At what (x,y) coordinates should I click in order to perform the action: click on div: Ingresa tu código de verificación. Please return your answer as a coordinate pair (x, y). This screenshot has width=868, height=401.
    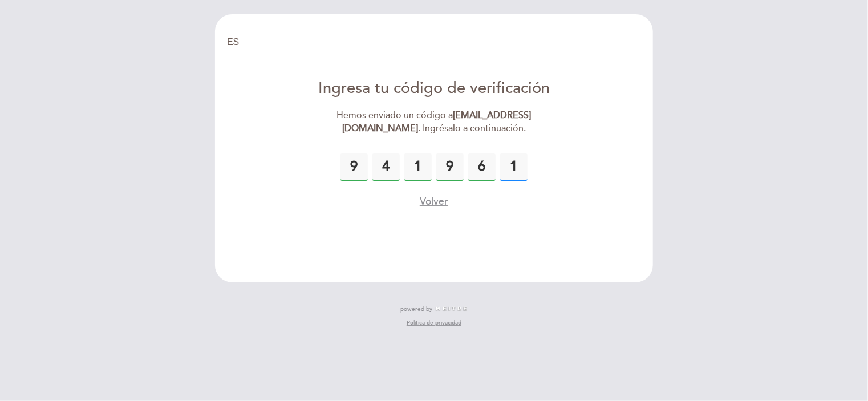
    Looking at the image, I should click on (434, 88).